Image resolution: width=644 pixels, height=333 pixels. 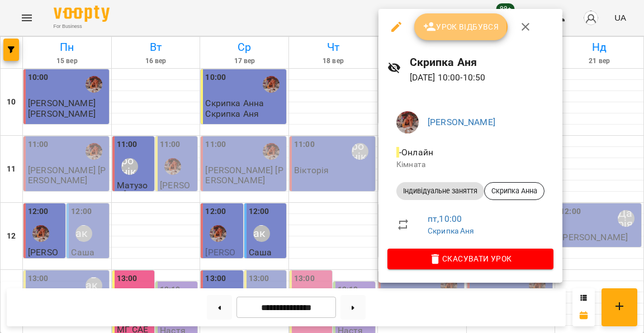 I want to click on span: Урок відбувся, so click(x=462, y=27).